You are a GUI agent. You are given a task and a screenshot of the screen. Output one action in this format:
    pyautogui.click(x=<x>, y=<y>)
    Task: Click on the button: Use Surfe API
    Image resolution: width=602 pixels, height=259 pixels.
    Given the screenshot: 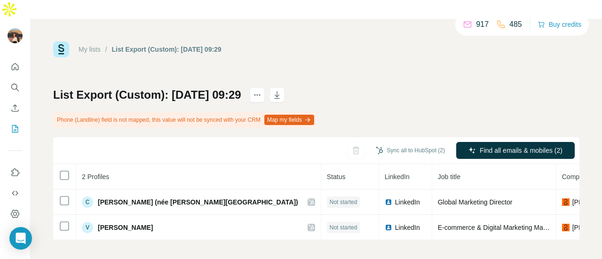 What is the action you would take?
    pyautogui.click(x=15, y=193)
    